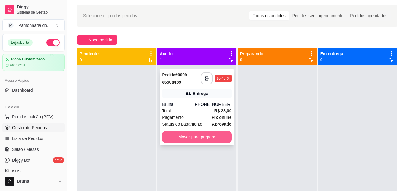 The height and width of the screenshot is (191, 407). I want to click on strong: aprovado, so click(222, 124).